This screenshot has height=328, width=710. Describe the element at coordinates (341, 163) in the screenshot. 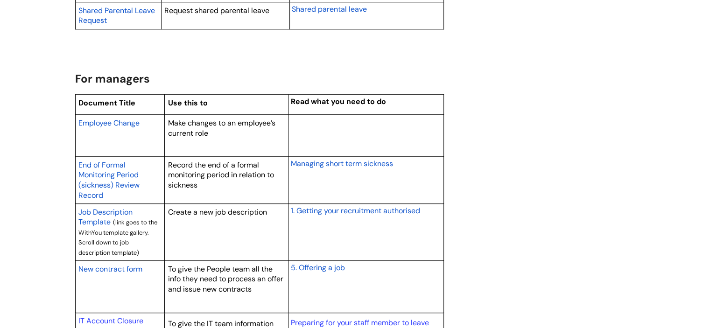

I see `span: Managing short term sickness` at that location.